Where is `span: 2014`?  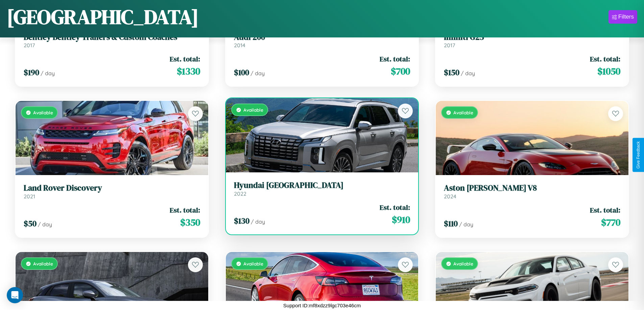
span: 2014 is located at coordinates (240, 45).